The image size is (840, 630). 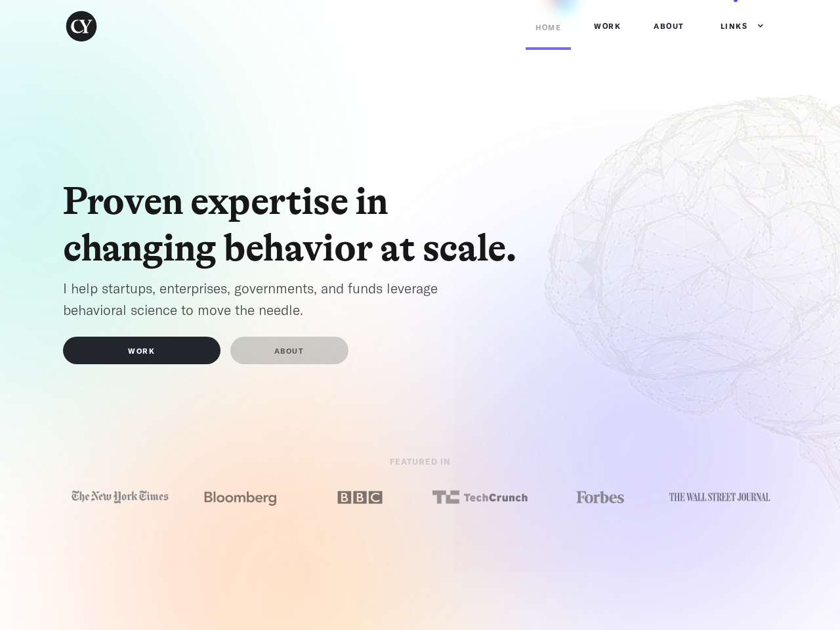 I want to click on a: Home, so click(x=548, y=29).